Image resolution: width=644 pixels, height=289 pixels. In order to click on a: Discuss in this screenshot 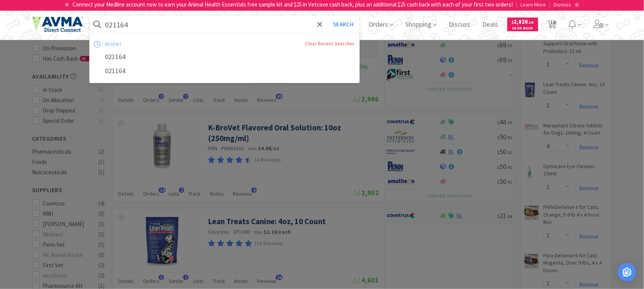, I will do `click(460, 25)`.